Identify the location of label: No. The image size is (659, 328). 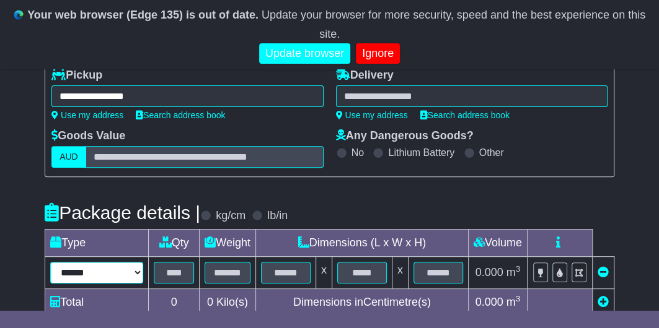
(358, 152).